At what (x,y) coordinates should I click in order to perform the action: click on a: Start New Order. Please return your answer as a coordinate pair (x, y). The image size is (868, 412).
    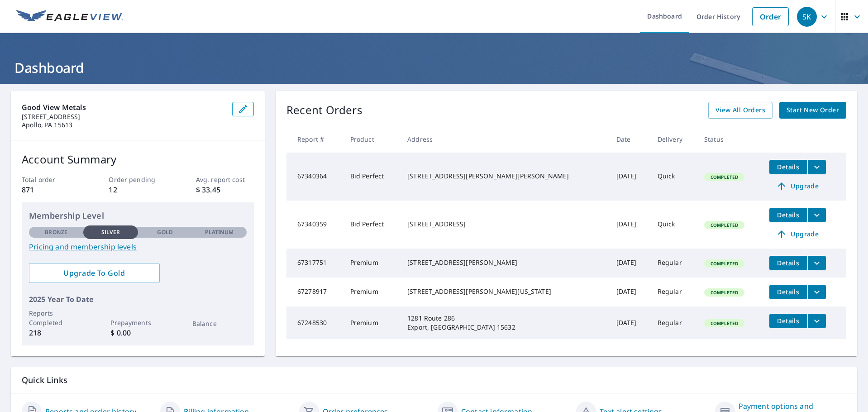
    Looking at the image, I should click on (813, 110).